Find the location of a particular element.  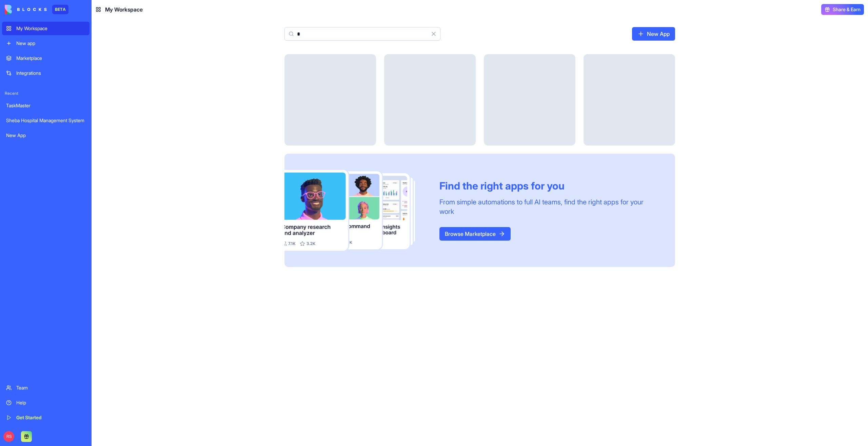

div: My Workspace is located at coordinates (51, 28).